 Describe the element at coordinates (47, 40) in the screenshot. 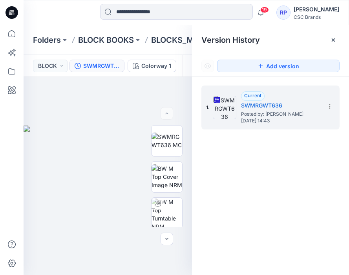

I see `p: Folders` at that location.